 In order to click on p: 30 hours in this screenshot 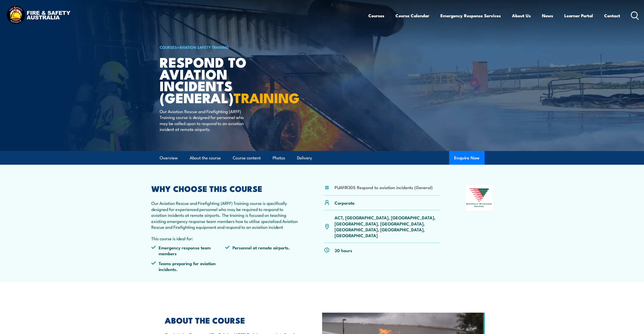, I will do `click(344, 250)`.